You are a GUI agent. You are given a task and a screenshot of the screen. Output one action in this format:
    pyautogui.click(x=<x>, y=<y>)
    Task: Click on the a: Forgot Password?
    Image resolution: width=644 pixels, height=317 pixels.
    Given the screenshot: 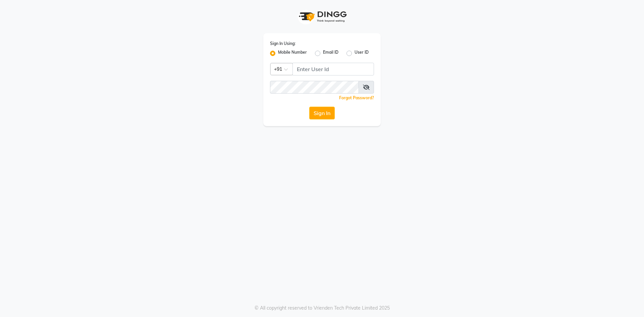 What is the action you would take?
    pyautogui.click(x=357, y=98)
    